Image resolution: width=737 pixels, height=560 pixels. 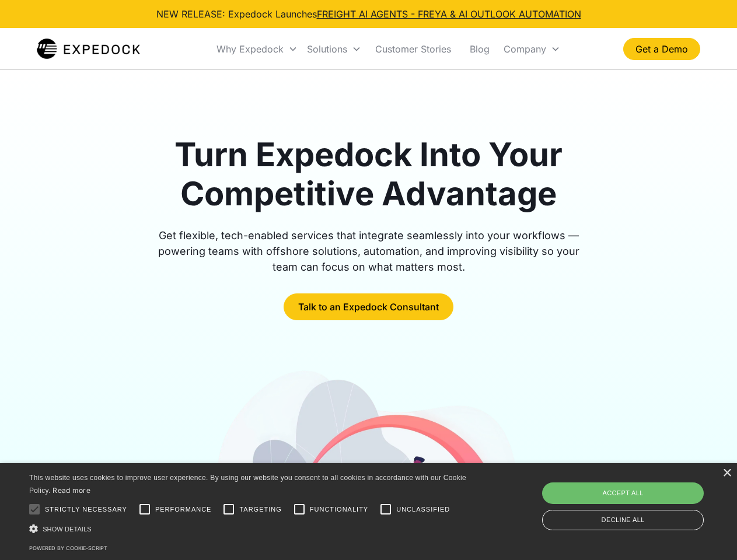 I want to click on span: Strictly necessary, so click(x=86, y=509).